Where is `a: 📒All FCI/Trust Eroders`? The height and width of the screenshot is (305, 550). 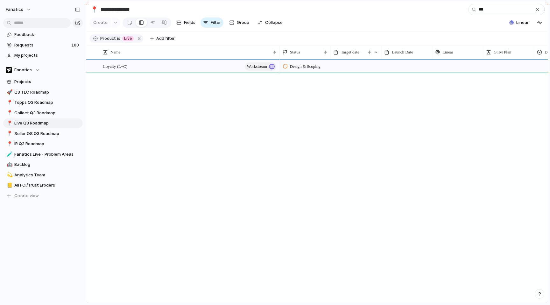
a: 📒All FCI/Trust Eroders is located at coordinates (43, 185).